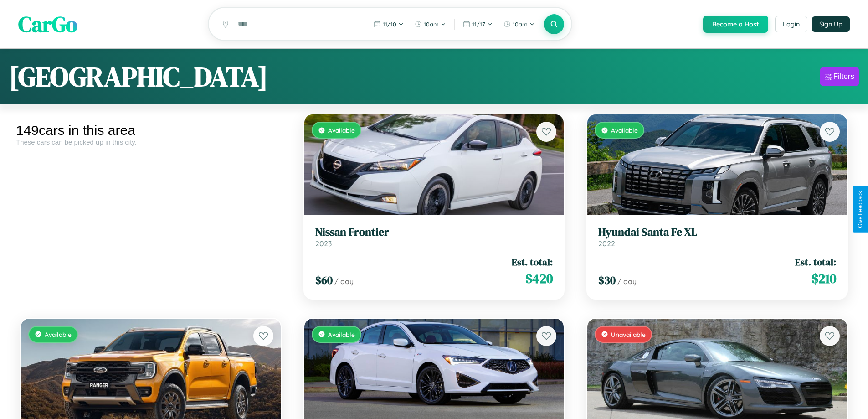  I want to click on span: 11 / 10, so click(389, 24).